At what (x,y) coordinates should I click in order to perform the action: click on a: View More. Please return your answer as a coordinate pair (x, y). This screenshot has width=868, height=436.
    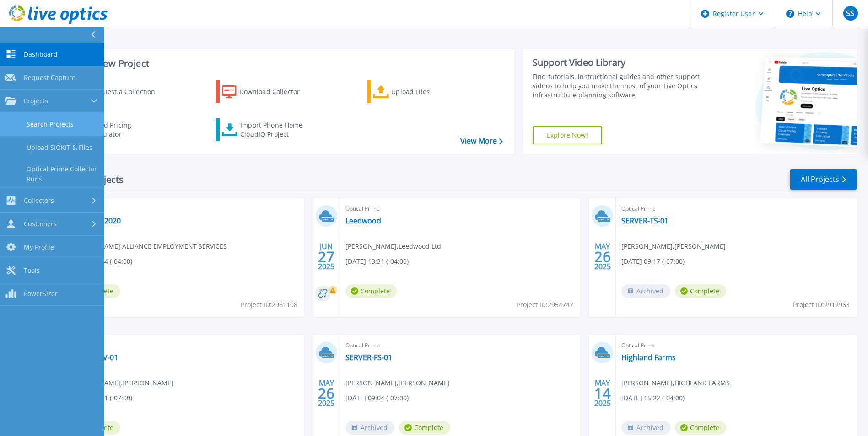
    Looking at the image, I should click on (482, 141).